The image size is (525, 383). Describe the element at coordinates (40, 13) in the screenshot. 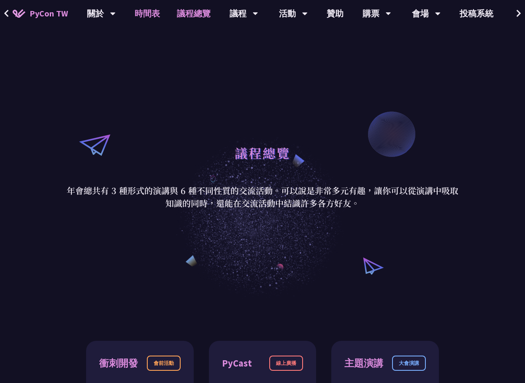

I see `a: PyCon TW` at that location.